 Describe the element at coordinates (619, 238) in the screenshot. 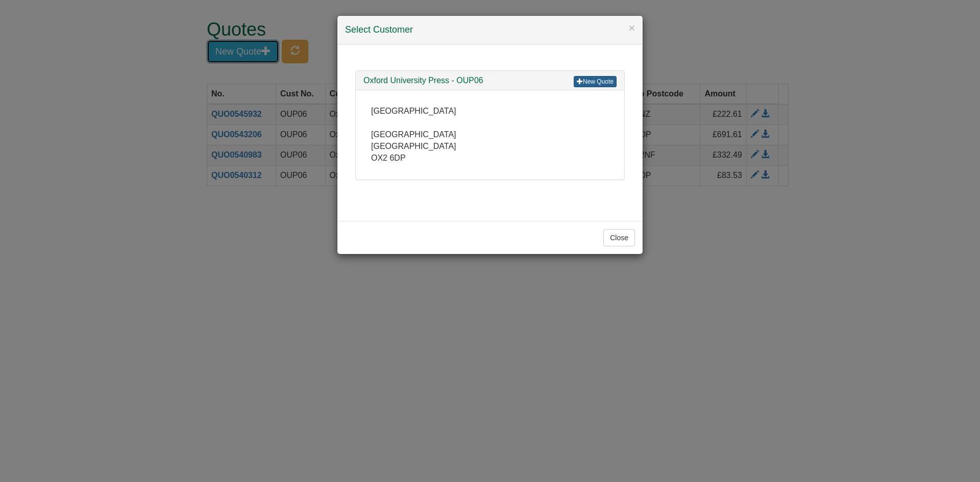

I see `button: Close` at that location.